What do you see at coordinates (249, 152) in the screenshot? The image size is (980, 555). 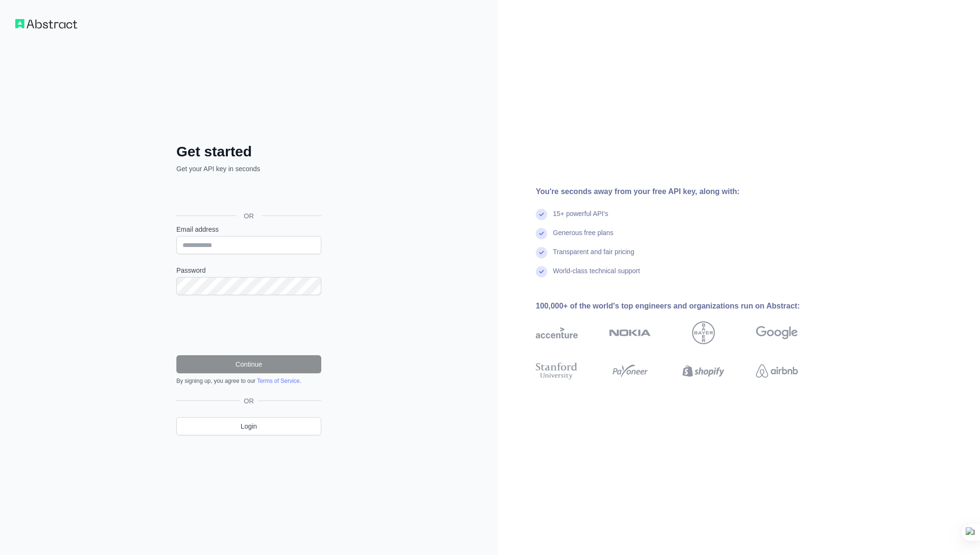 I see `h2: Get started` at bounding box center [249, 152].